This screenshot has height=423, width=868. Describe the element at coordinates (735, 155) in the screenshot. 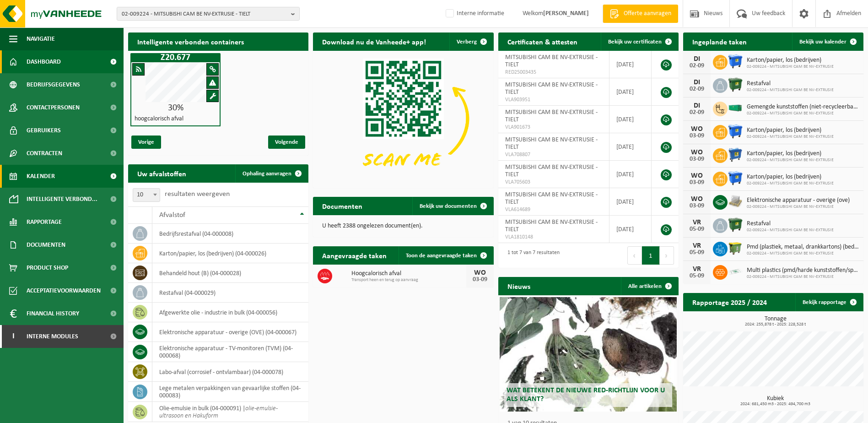

I see `img: WB-0770-HPE-BE-01` at that location.